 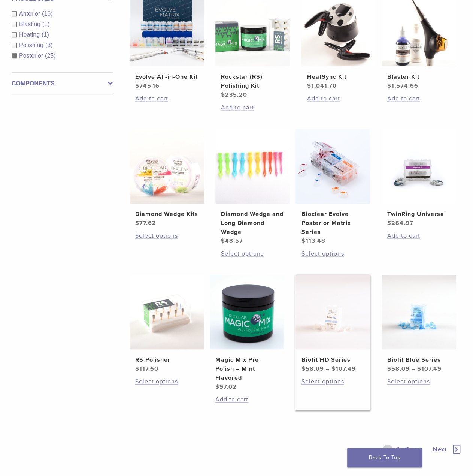 I want to click on a: Add to cart: “Evolve All-in-One Kit”, so click(x=167, y=99).